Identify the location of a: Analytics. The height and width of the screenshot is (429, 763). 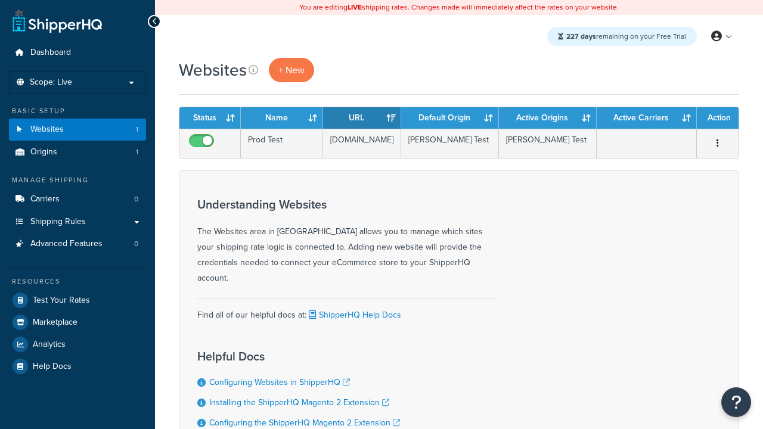
(78, 345).